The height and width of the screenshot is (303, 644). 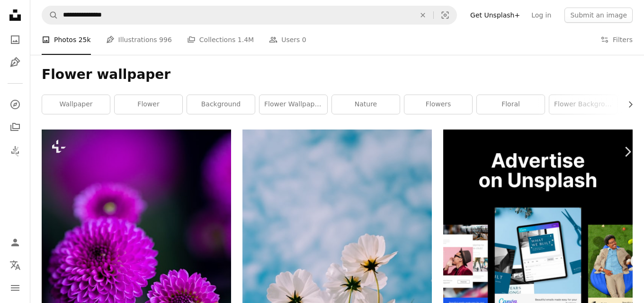 I want to click on span: 996, so click(x=165, y=40).